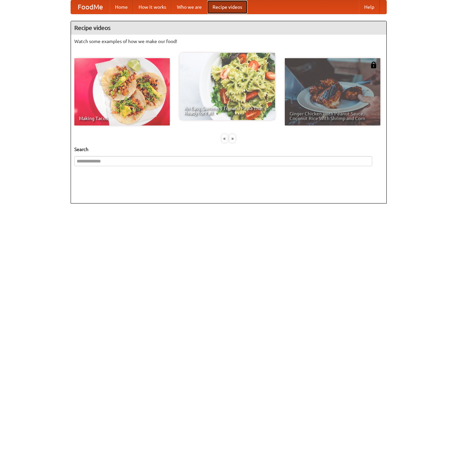  What do you see at coordinates (122, 119) in the screenshot?
I see `span: Making Tacos` at bounding box center [122, 119].